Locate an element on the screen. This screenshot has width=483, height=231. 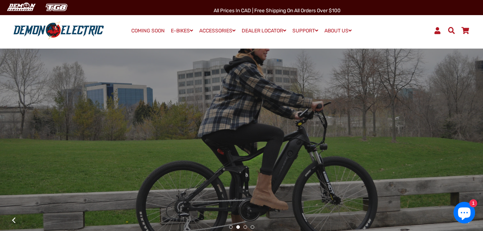
img: TGB Canada is located at coordinates (57, 7).